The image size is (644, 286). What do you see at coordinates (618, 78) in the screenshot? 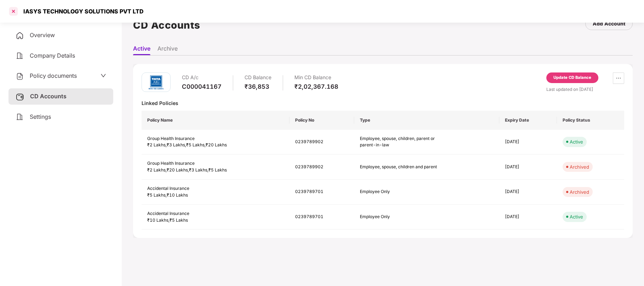
I see `button: ellipsis` at bounding box center [618, 78].